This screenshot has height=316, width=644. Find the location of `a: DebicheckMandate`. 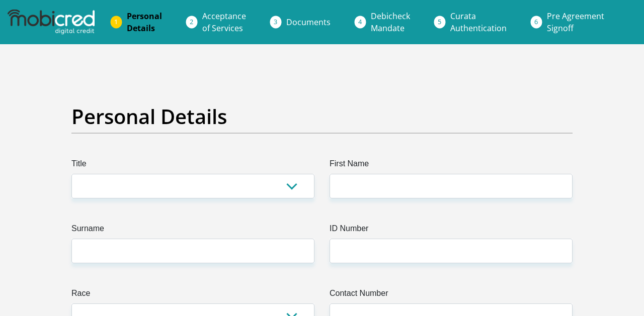

a: DebicheckMandate is located at coordinates (391, 22).